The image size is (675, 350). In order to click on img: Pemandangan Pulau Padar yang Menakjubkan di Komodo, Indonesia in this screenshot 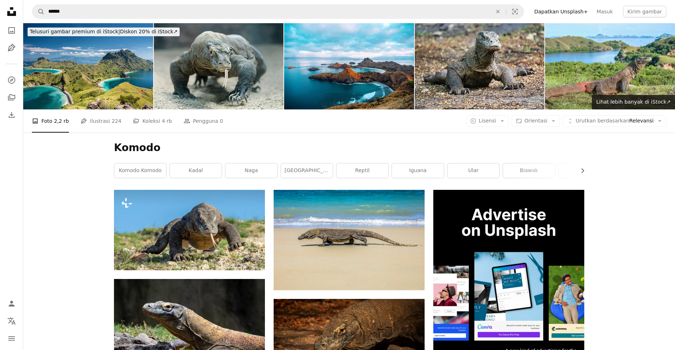, I will do `click(349, 66)`.